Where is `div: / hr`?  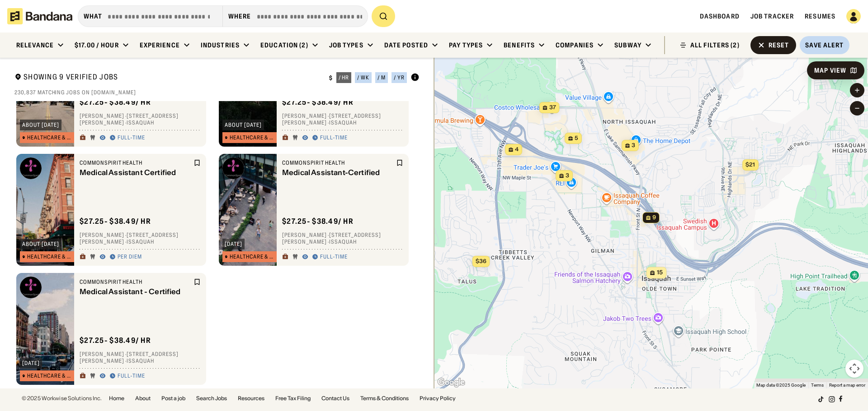 div: / hr is located at coordinates (344, 78).